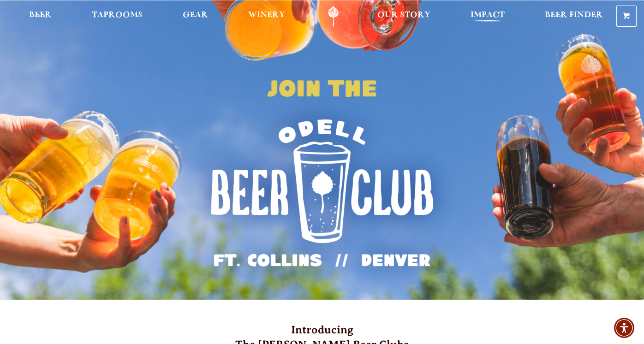 This screenshot has height=344, width=644. What do you see at coordinates (267, 16) in the screenshot?
I see `span: Winery` at bounding box center [267, 16].